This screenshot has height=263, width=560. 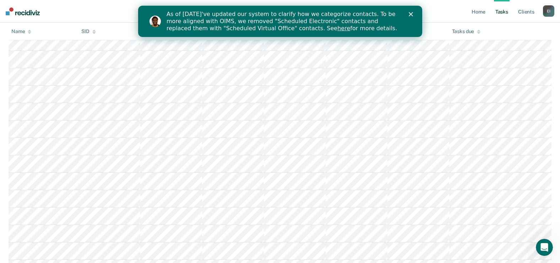 What do you see at coordinates (549, 11) in the screenshot?
I see `div: E I` at bounding box center [549, 11].